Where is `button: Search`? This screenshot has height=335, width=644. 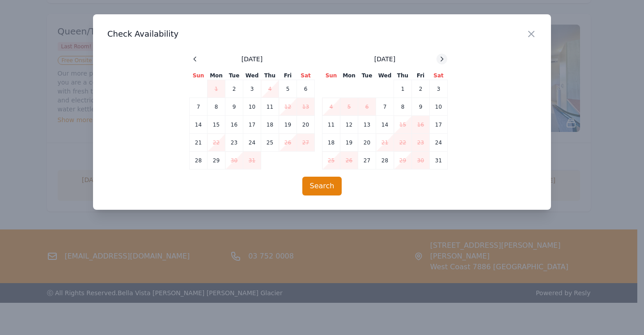 button: Search is located at coordinates (322, 186).